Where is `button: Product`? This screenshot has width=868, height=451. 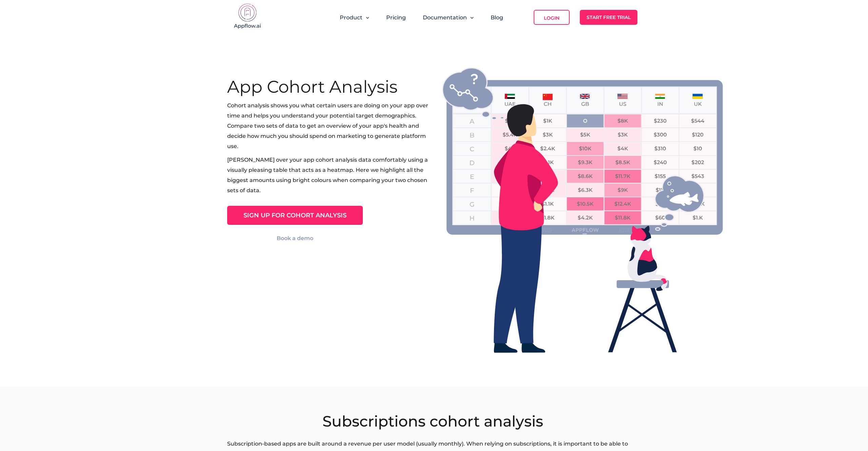 button: Product is located at coordinates (354, 17).